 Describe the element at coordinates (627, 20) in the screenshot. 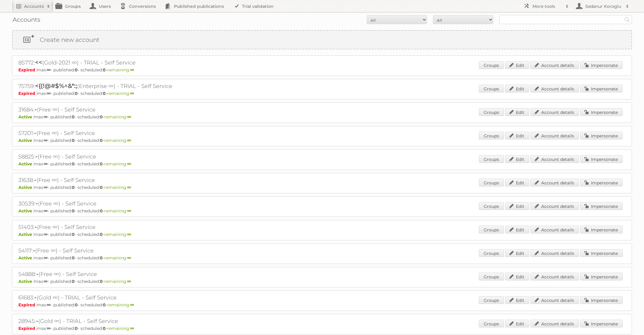

I see `input: Search` at that location.